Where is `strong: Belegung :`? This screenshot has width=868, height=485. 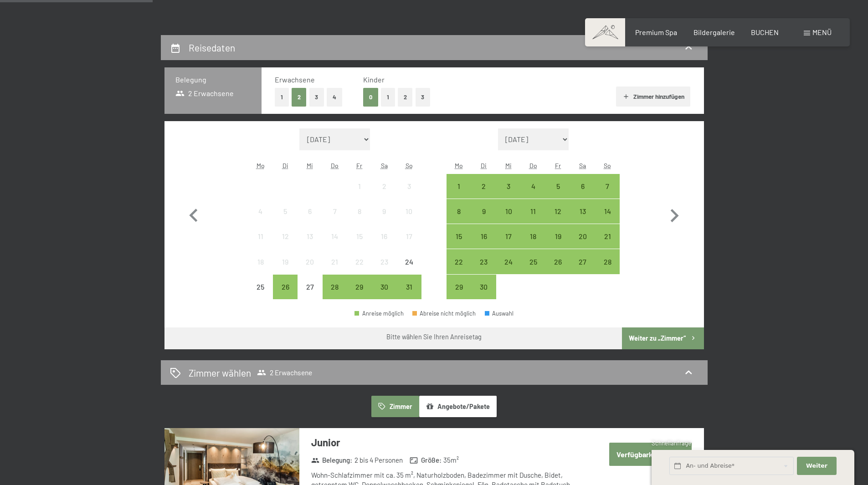 strong: Belegung : is located at coordinates (331, 461).